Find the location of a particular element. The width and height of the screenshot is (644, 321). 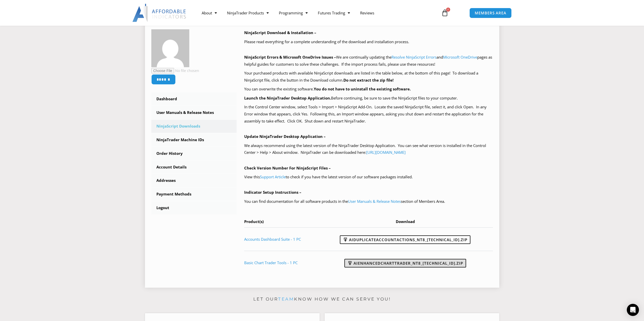

p: In the Control Center window, select Tools > Import > NinjaScript Add-On. Locate the saved NinjaS... is located at coordinates (369, 114).